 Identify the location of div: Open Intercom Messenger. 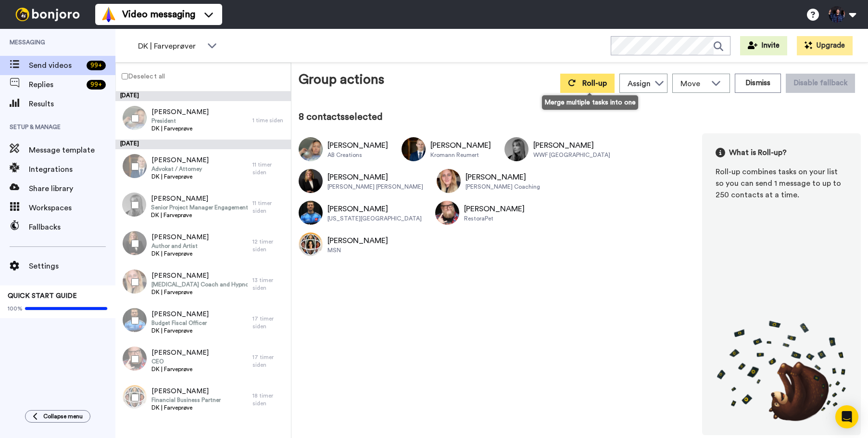
(847, 417).